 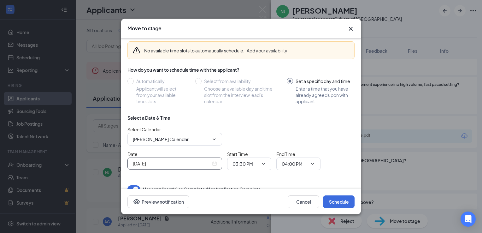 What do you see at coordinates (238, 154) in the screenshot?
I see `span: Start Time` at bounding box center [238, 154].